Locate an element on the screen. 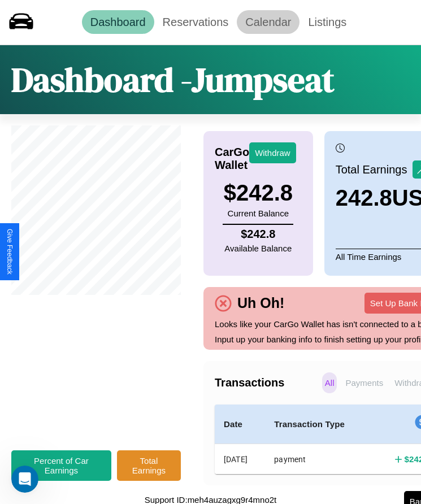  th: payment is located at coordinates (318, 459).